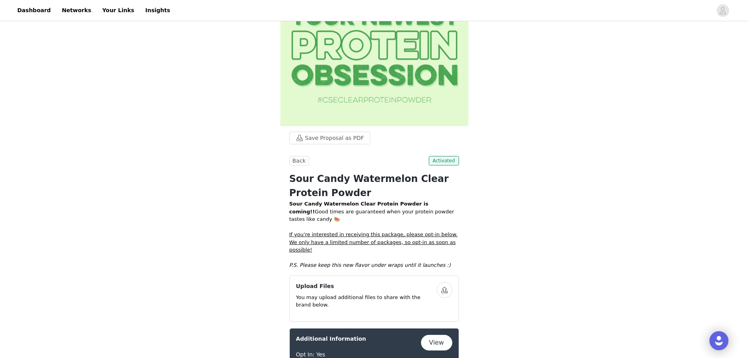 The height and width of the screenshot is (358, 748). Describe the element at coordinates (157, 10) in the screenshot. I see `a: Insights` at that location.